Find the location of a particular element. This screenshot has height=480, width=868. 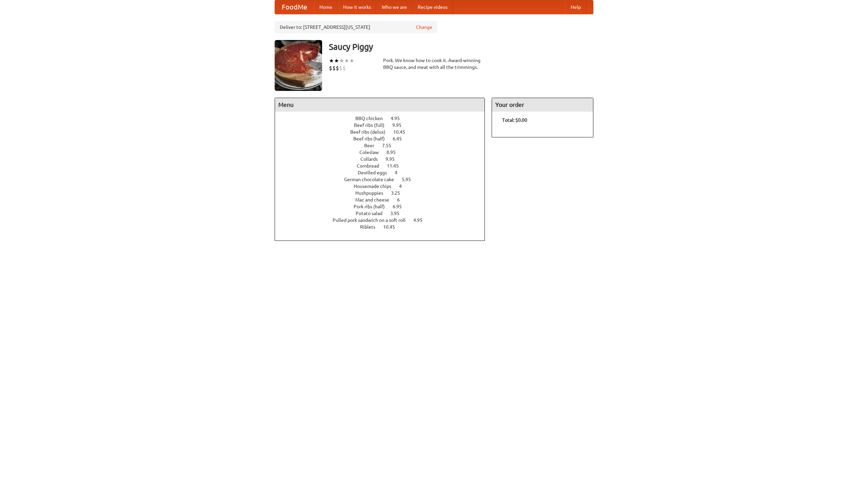

a: Beef ribs (half) 6.45 is located at coordinates (384, 139).